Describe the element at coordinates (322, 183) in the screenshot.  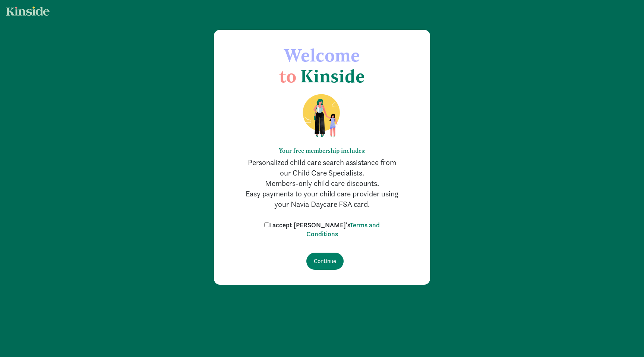
I see `p: Members-only child care discounts.` at that location.